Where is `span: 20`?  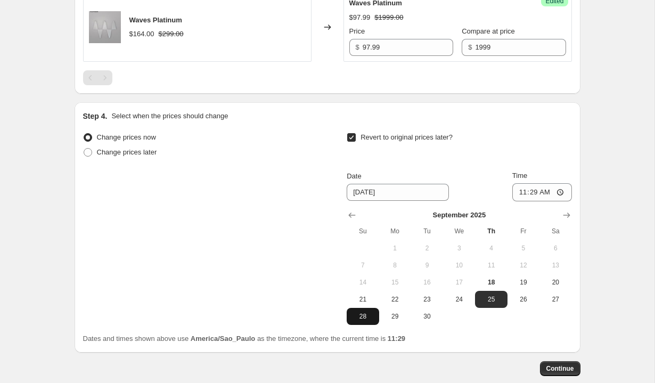 span: 20 is located at coordinates (556, 282).